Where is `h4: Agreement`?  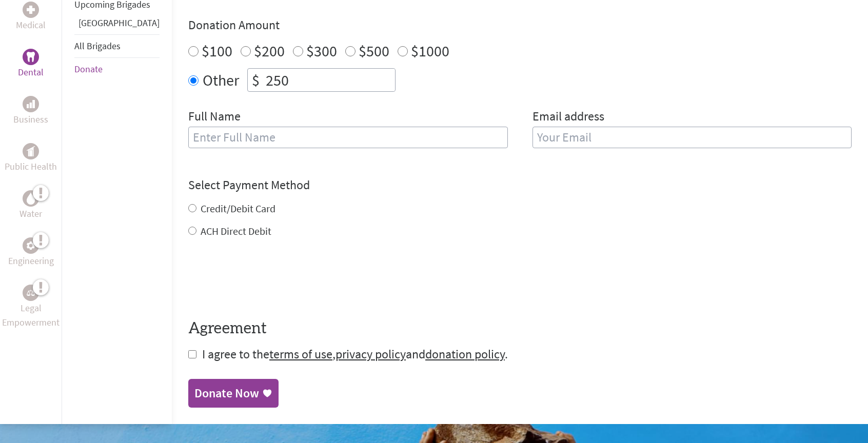 h4: Agreement is located at coordinates (520, 328).